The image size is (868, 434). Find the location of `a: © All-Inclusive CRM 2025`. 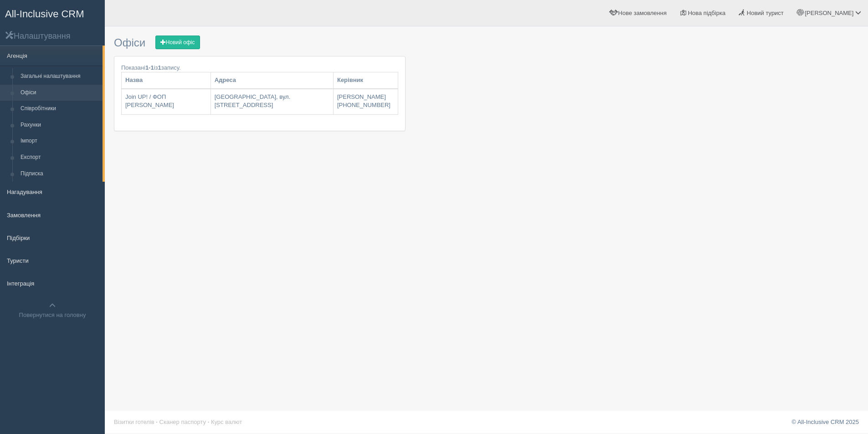

a: © All-Inclusive CRM 2025 is located at coordinates (825, 422).